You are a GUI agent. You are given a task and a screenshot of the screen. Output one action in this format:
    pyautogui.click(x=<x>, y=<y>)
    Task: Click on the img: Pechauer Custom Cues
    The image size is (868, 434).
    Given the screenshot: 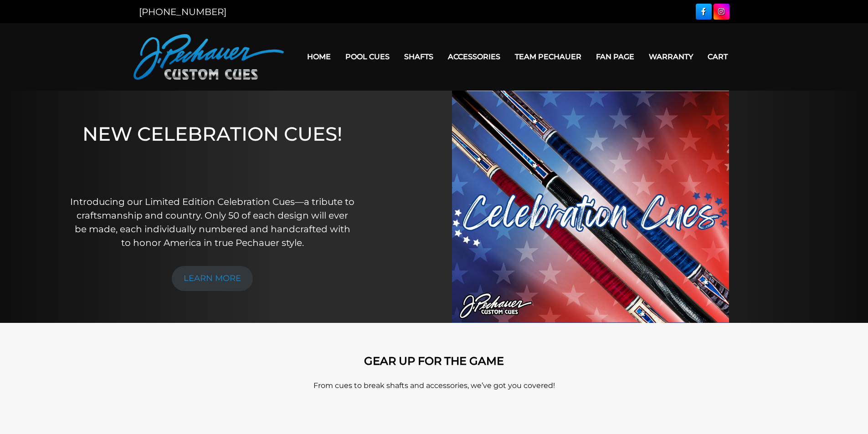 What is the action you would take?
    pyautogui.click(x=209, y=57)
    